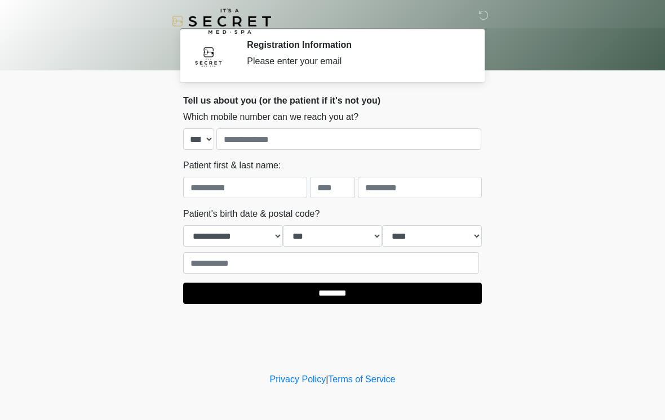  I want to click on label: Patient's birth date & postal code?, so click(251, 214).